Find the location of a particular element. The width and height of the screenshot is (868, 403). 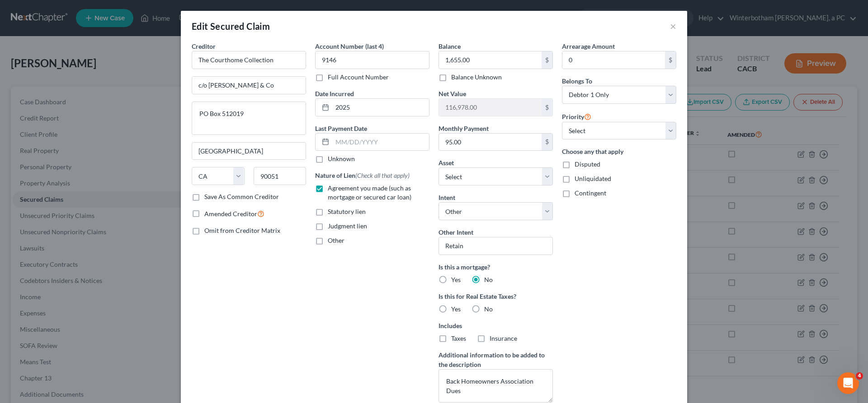

span: Contingent is located at coordinates (590, 193).